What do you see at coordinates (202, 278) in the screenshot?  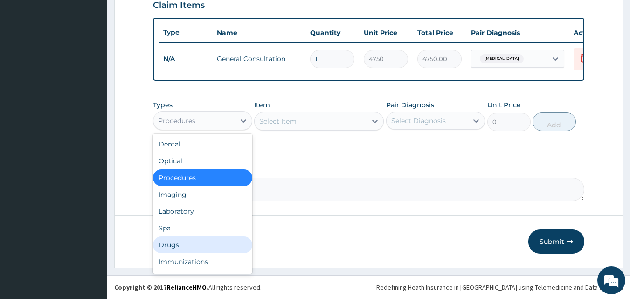 I see `div: Others` at bounding box center [202, 278].